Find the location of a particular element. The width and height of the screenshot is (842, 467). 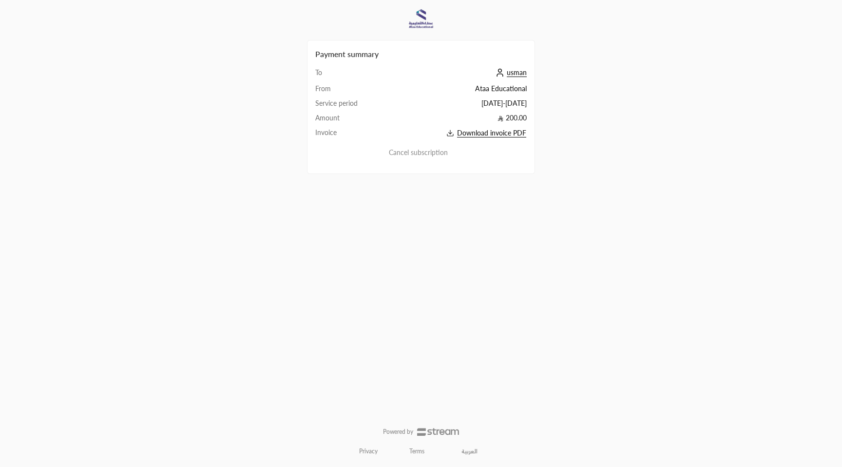

td: Service period is located at coordinates (351, 106).